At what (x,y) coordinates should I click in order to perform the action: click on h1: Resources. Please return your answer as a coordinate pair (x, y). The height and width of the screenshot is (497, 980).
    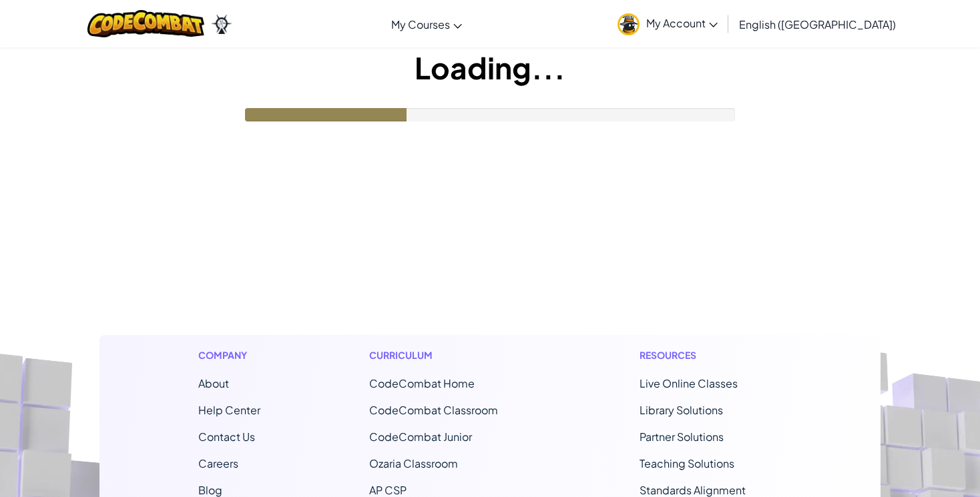
    Looking at the image, I should click on (710, 355).